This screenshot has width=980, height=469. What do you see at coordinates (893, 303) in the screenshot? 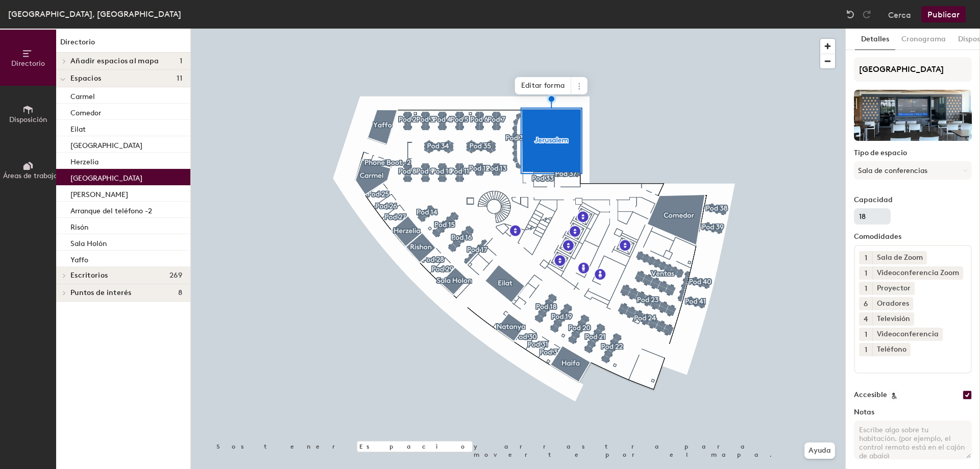
I see `font: Oradores` at bounding box center [893, 303].